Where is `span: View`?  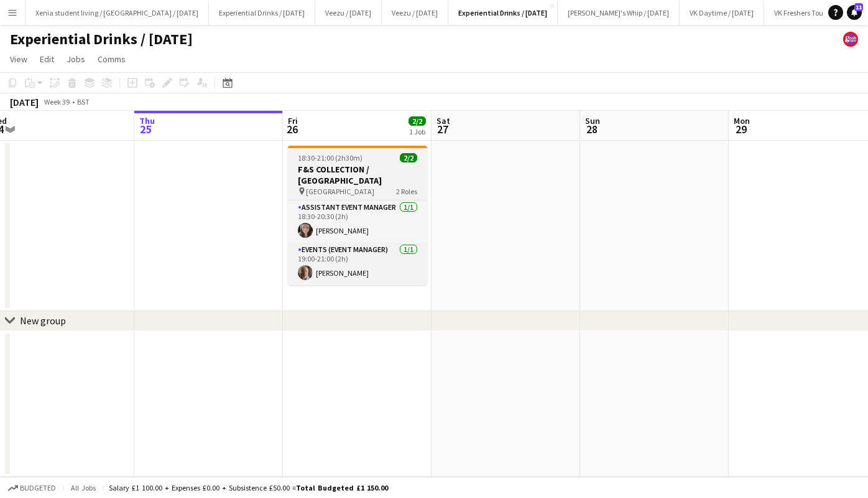
span: View is located at coordinates (18, 59).